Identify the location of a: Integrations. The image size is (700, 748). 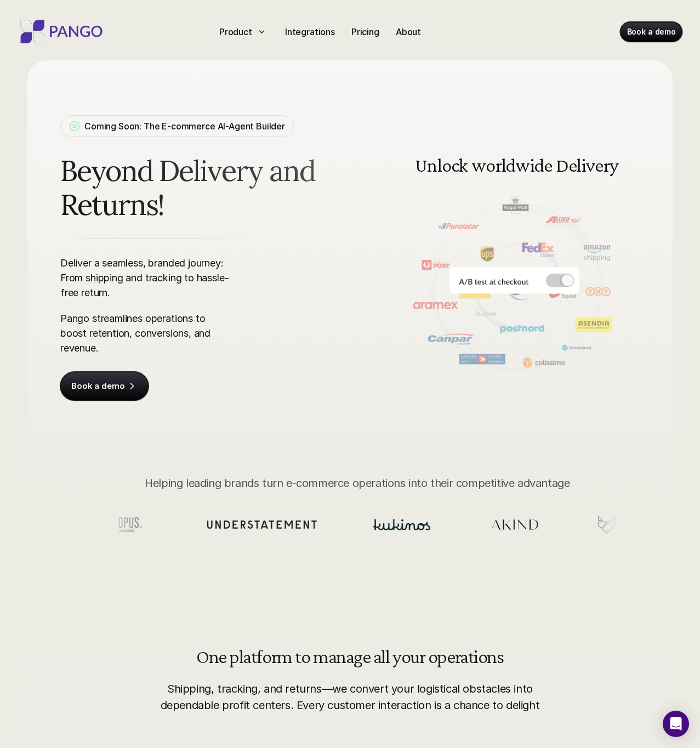
(309, 32).